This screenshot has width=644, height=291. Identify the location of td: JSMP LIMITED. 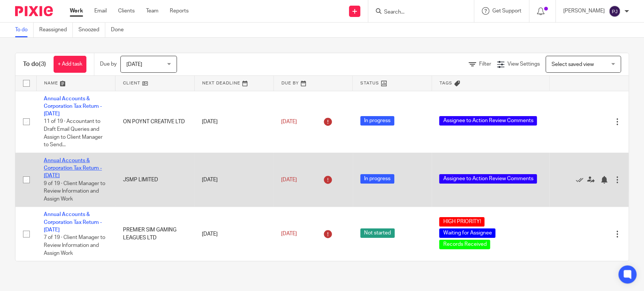
(155, 180).